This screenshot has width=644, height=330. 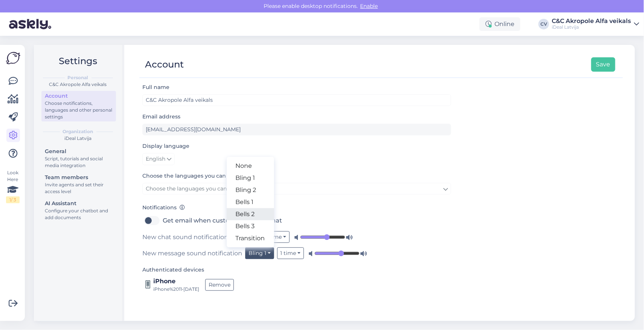 What do you see at coordinates (297, 253) in the screenshot?
I see `div: New message sound notification` at bounding box center [297, 253].